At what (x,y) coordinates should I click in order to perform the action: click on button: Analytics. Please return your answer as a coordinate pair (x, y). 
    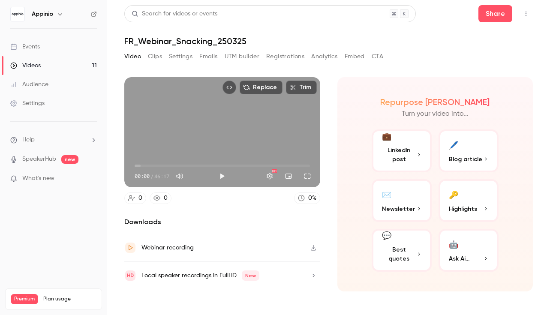
    Looking at the image, I should click on (325, 57).